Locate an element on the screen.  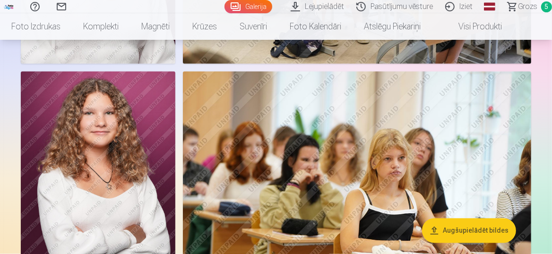
button: Augšupielādēt bildes is located at coordinates (469, 230).